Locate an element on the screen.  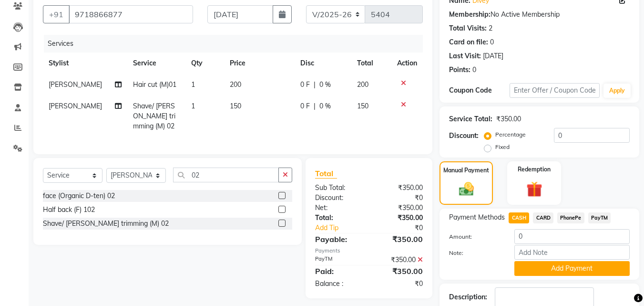
th: Action is located at coordinates (407, 63).